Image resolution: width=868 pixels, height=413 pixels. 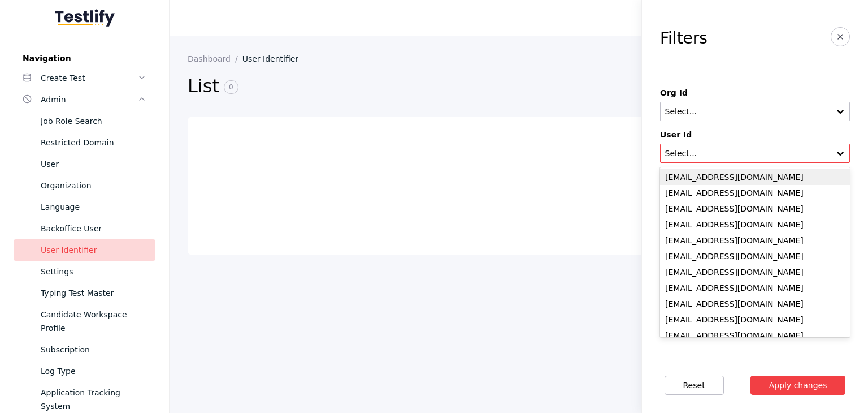 What do you see at coordinates (755, 135) in the screenshot?
I see `label: User Id` at bounding box center [755, 135].